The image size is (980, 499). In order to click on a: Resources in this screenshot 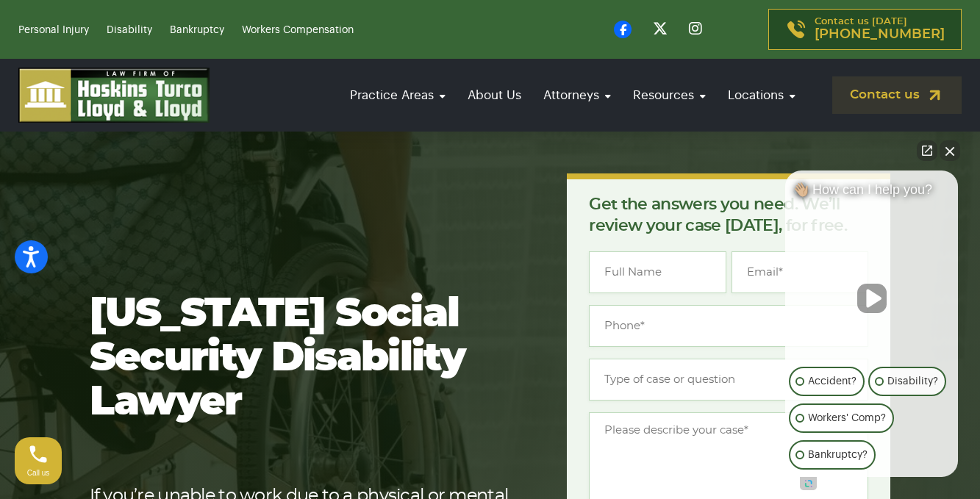, I will do `click(669, 94)`.